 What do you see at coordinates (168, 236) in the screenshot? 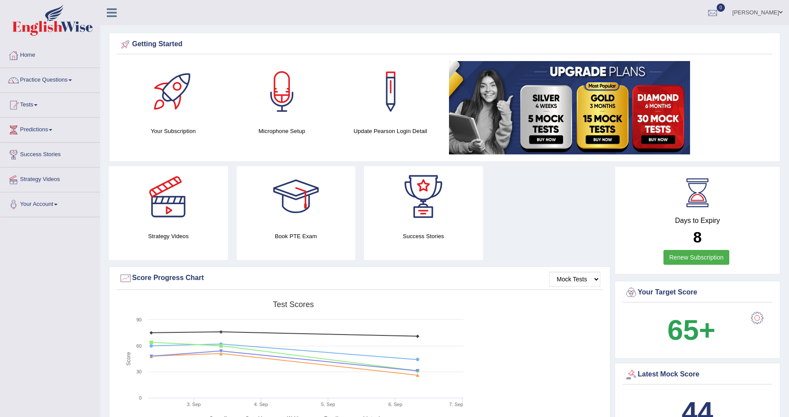
I see `h4: Strategy Videos` at bounding box center [168, 236].